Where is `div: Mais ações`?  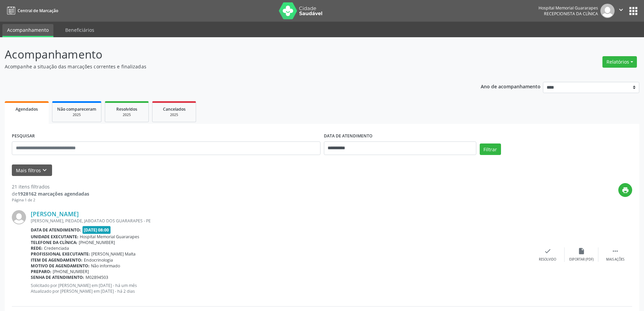 div: Mais ações is located at coordinates (615, 259).